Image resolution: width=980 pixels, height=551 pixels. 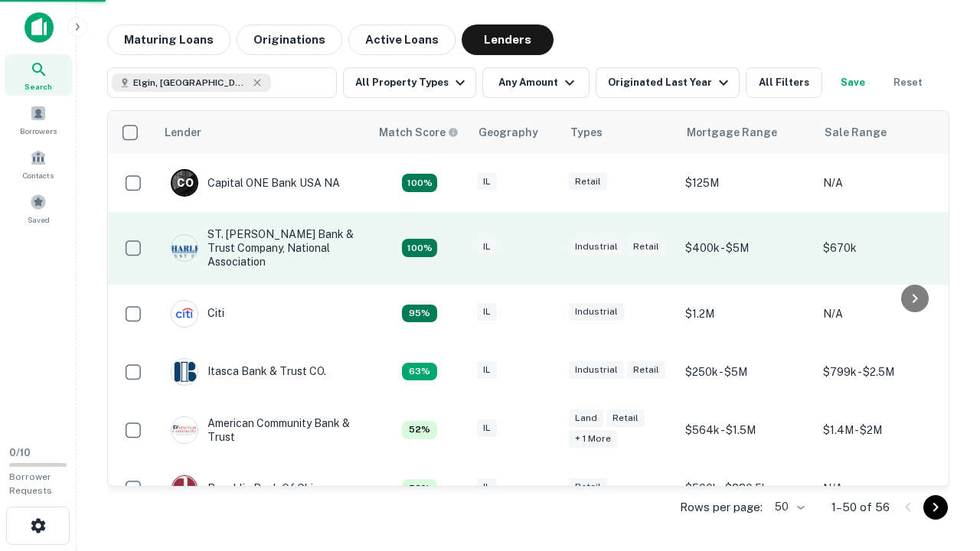 I want to click on div: Sale Range, so click(x=855, y=133).